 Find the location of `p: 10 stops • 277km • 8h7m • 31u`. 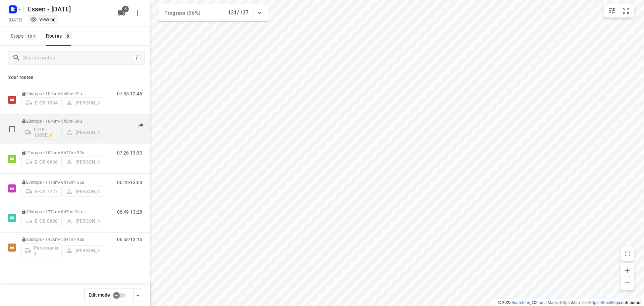

p: 10 stops • 277km • 8h7m • 31u is located at coordinates (62, 211).